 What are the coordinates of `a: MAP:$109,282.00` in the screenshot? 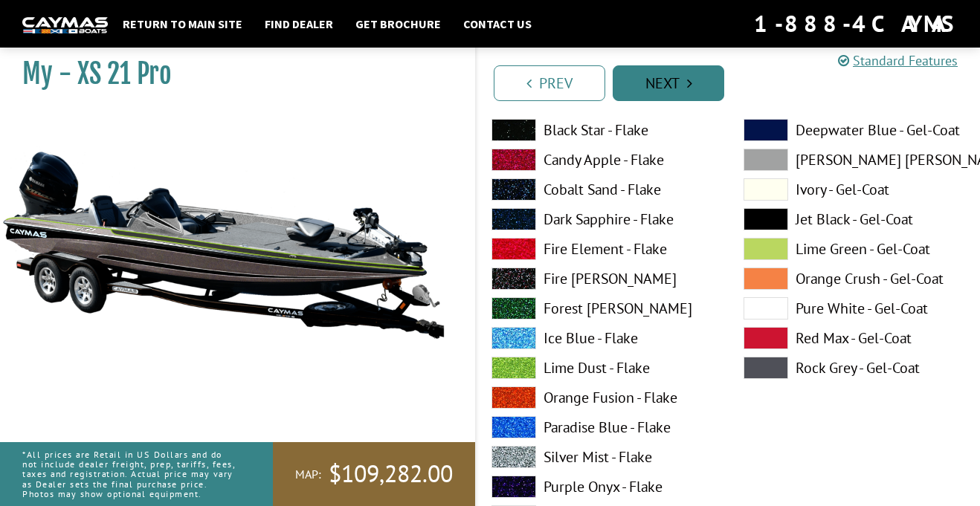 It's located at (374, 475).